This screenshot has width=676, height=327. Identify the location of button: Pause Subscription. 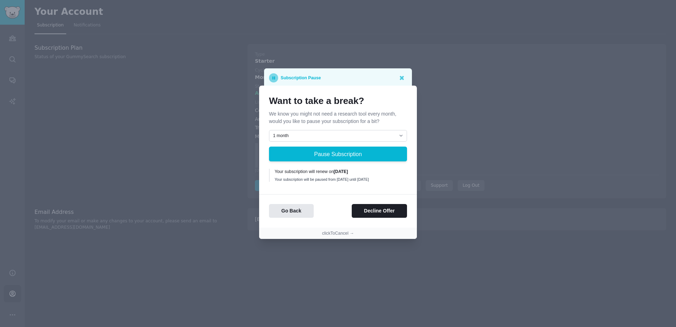
(338, 154).